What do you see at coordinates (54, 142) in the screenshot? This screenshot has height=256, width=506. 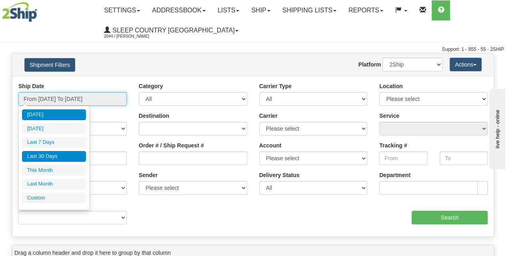 I see `li: Last 7 Days` at bounding box center [54, 142].